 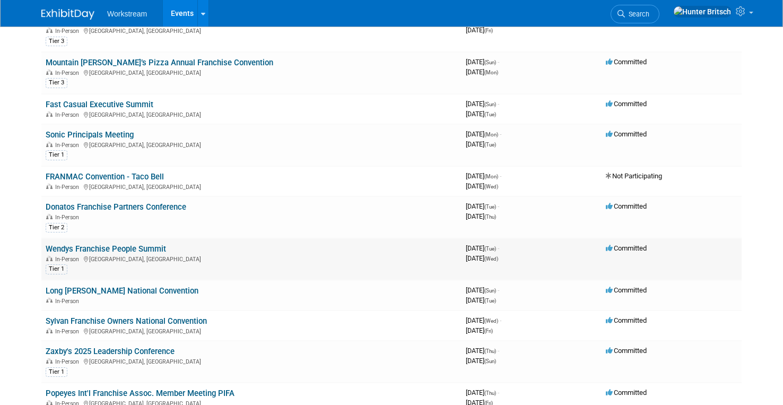 I want to click on img: ExhibitDay, so click(x=68, y=14).